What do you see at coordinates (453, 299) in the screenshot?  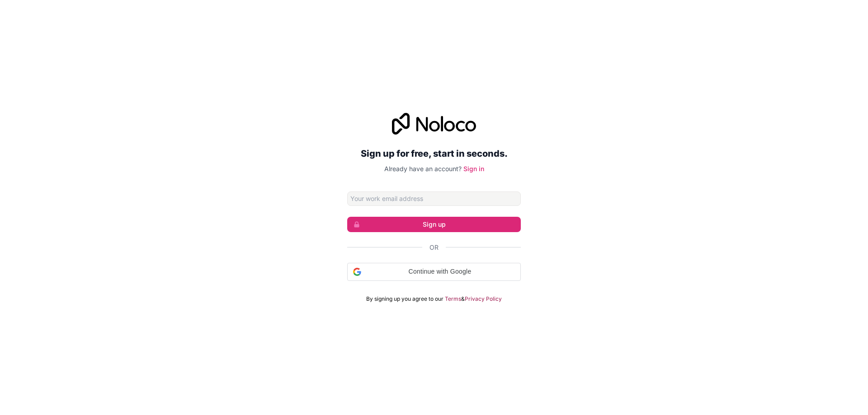 I see `a: Terms` at bounding box center [453, 299].